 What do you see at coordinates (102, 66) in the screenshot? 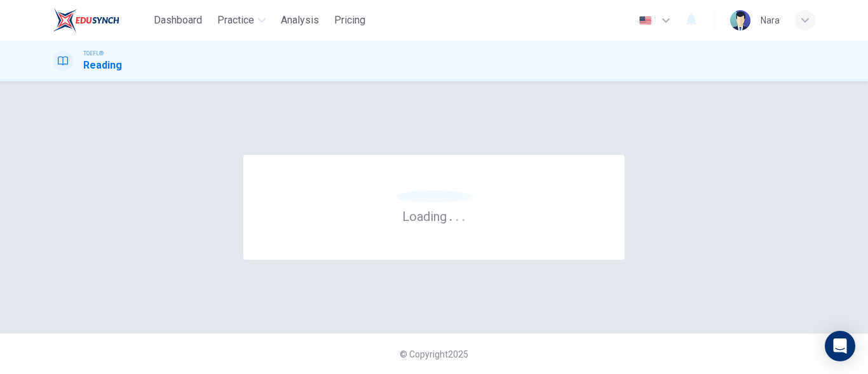
I see `h1: Reading` at bounding box center [102, 66].